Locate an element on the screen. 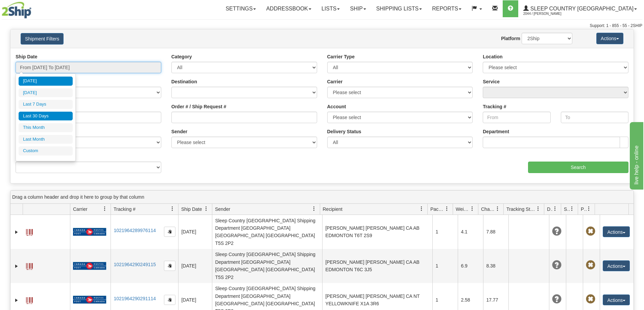  span: Tracking # is located at coordinates (125, 210).